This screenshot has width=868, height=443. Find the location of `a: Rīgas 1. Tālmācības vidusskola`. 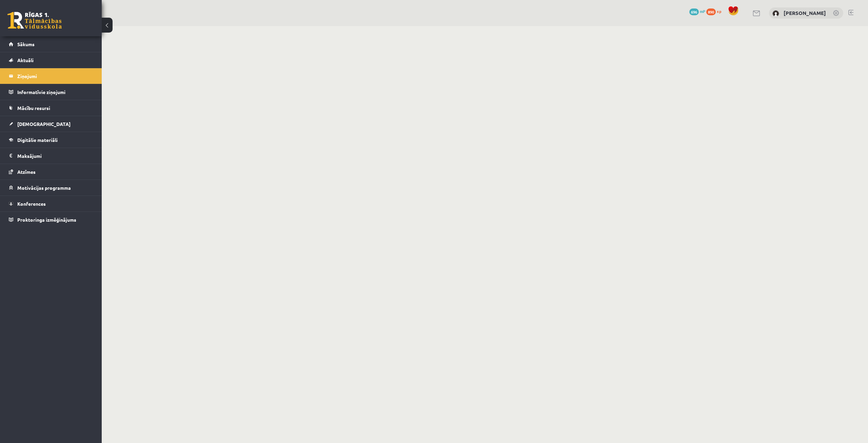

a: Rīgas 1. Tālmācības vidusskola is located at coordinates (35, 20).